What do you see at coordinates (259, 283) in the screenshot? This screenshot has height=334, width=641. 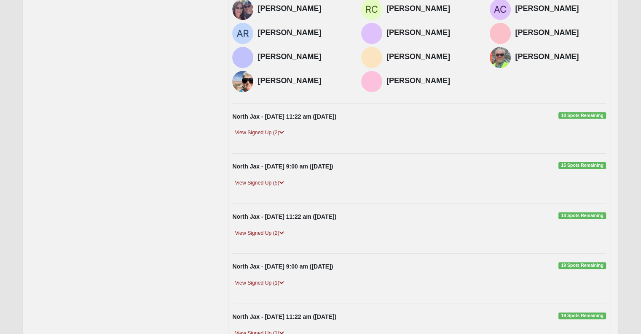 I see `a: View Signed Up (1)` at bounding box center [259, 283].